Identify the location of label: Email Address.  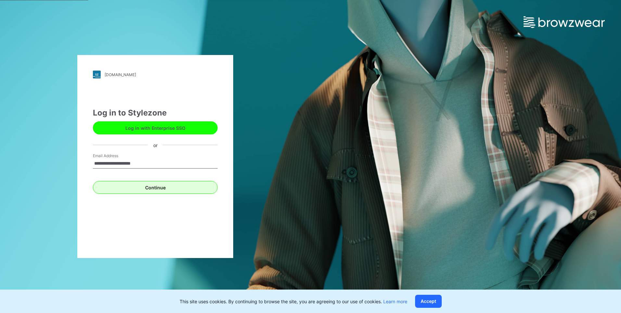
(116, 156).